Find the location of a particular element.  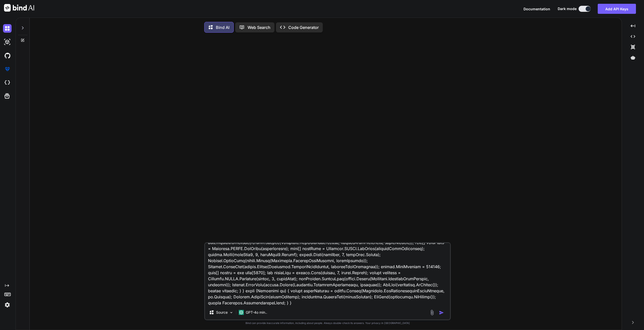

img: GPT-4o mini is located at coordinates (241, 312).